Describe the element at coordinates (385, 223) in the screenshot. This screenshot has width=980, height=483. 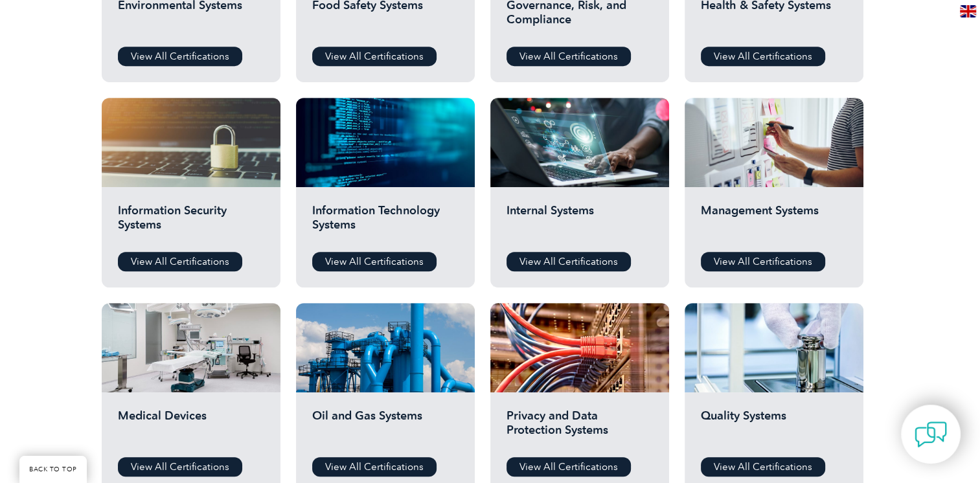
I see `h2: Information Technology Systems` at that location.